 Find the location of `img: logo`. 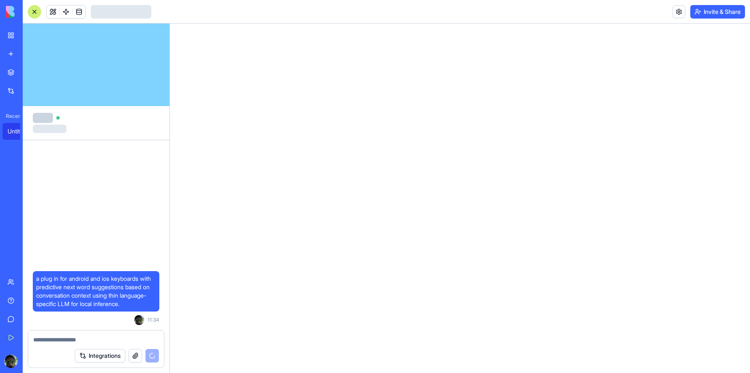

img: logo is located at coordinates (32, 12).